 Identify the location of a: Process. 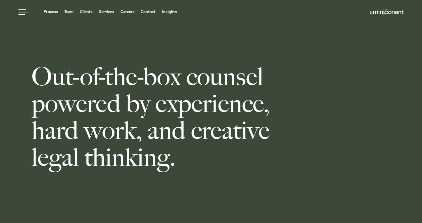
(51, 12).